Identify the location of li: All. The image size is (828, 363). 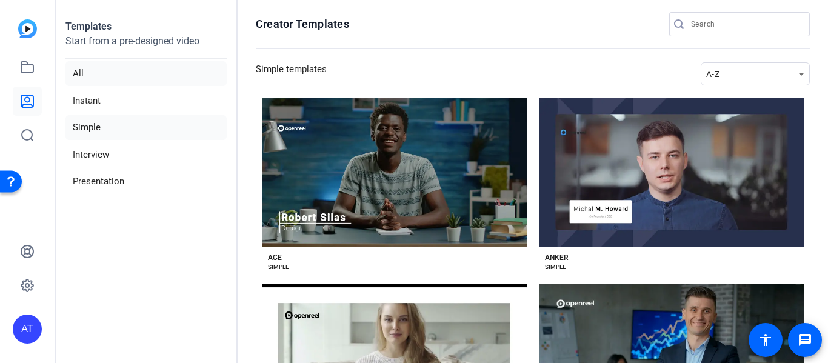
(146, 73).